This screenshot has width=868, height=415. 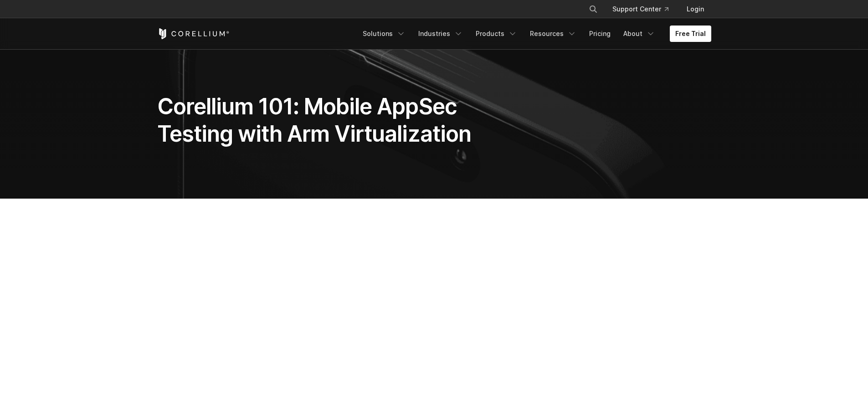 I want to click on a: Solutions, so click(x=384, y=34).